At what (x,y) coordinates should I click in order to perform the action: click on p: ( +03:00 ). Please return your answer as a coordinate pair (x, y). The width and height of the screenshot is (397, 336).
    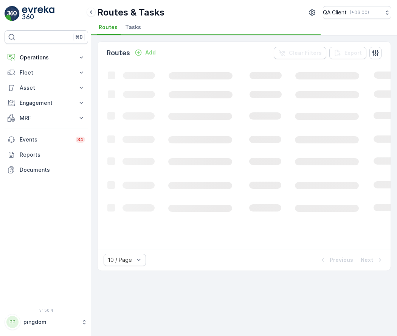
    Looking at the image, I should click on (359, 12).